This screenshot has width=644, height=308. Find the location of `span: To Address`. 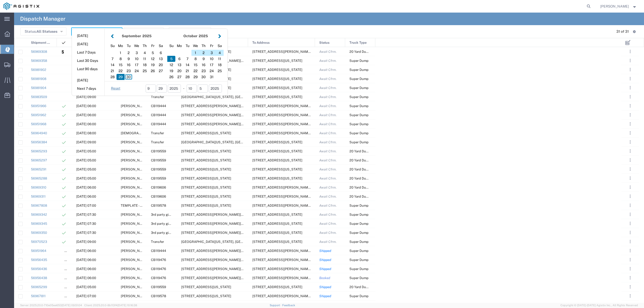

span: To Address is located at coordinates (261, 43).